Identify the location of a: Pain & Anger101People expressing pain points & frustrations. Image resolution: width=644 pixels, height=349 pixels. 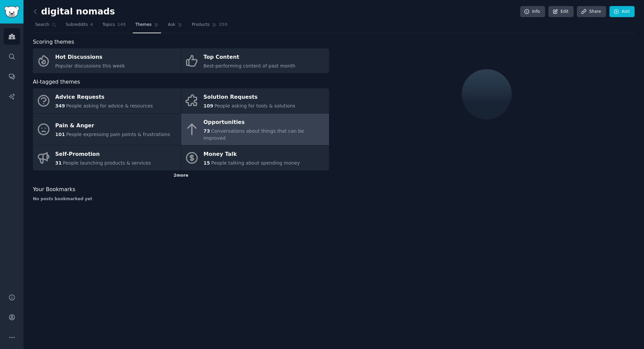
(107, 129).